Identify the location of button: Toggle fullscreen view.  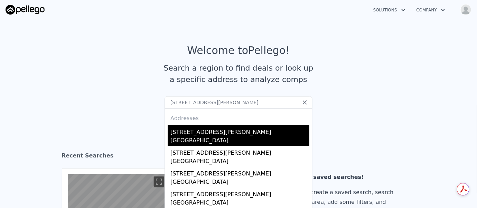
(159, 181).